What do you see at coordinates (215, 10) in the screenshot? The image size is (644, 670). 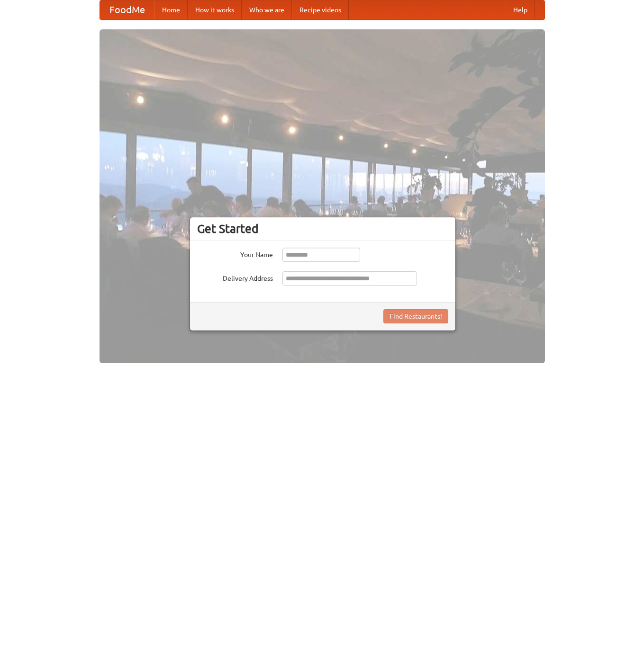 I see `a: How it works` at bounding box center [215, 10].